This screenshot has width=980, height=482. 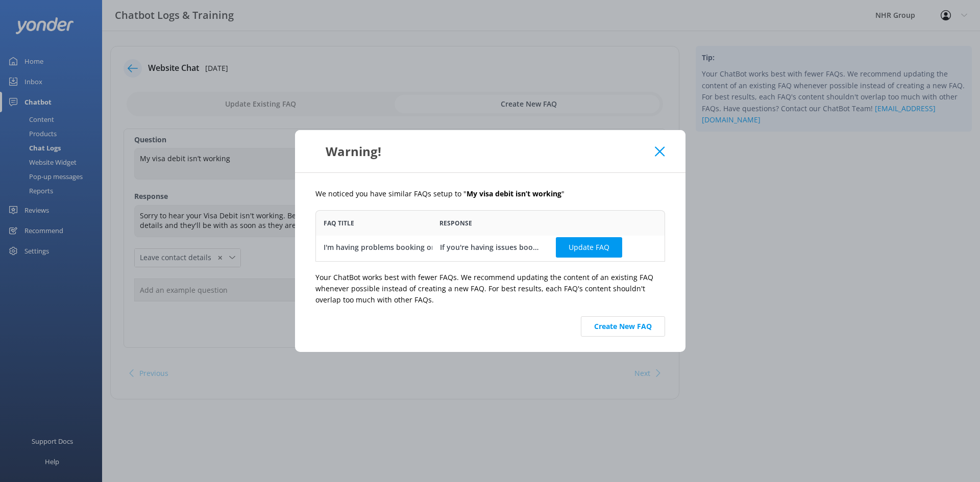 I want to click on p: We noticed you have similar FAQs setup to " ", so click(x=490, y=194).